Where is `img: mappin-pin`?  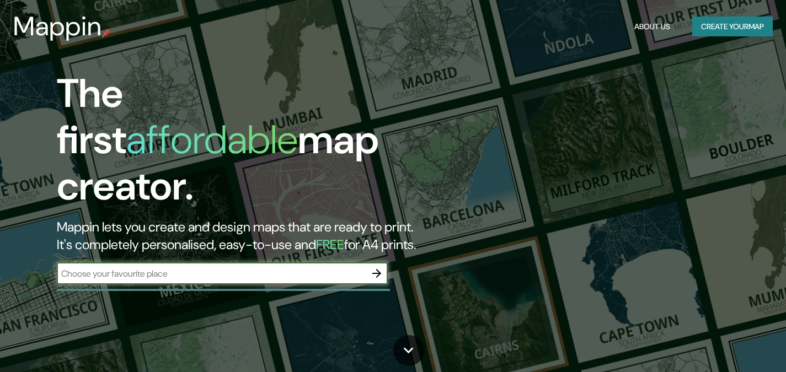 img: mappin-pin is located at coordinates (106, 33).